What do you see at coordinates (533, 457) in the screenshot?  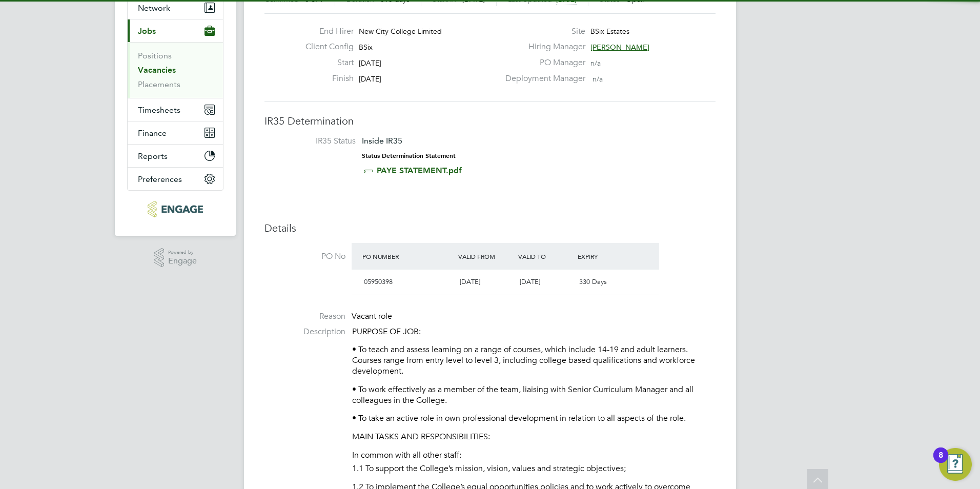 I see `li: In common with all other staff:` at bounding box center [533, 457].